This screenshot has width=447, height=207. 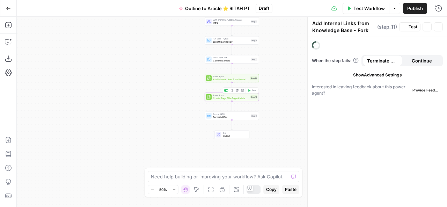 What do you see at coordinates (377, 90) in the screenshot?
I see `div: Interested in leaving feedback about this power agent?` at bounding box center [377, 90].